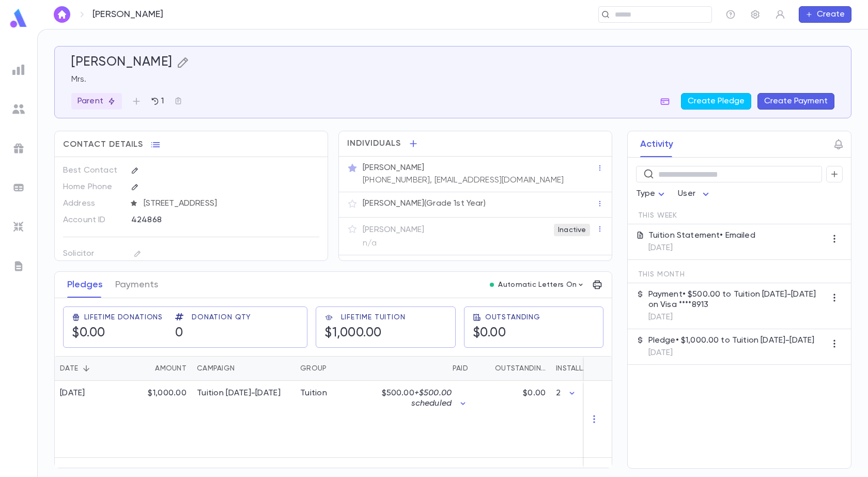  Describe the element at coordinates (572, 230) in the screenshot. I see `span: Inactive` at that location.